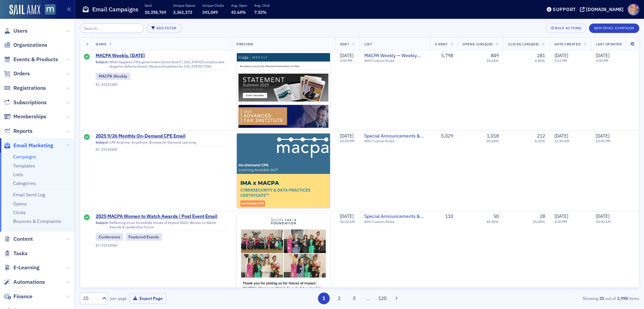 Image resolution: width=644 pixels, height=309 pixels. What do you see at coordinates (23, 131) in the screenshot?
I see `span: Reports` at bounding box center [23, 131].